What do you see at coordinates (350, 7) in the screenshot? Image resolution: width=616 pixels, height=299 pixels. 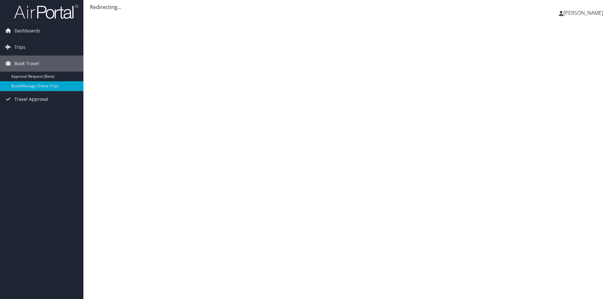 I see `div: Redirecting...` at bounding box center [350, 7].